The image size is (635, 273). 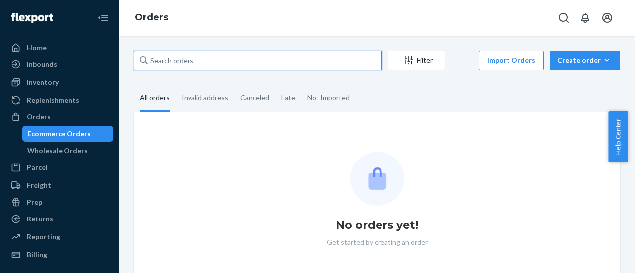 I want to click on button: Filter, so click(x=417, y=61).